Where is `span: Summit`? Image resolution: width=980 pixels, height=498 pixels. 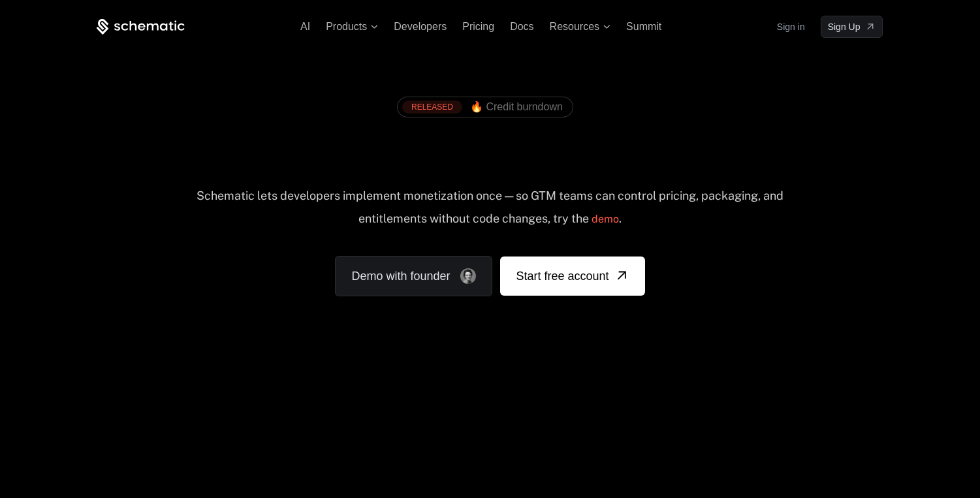 span: Summit is located at coordinates (644, 26).